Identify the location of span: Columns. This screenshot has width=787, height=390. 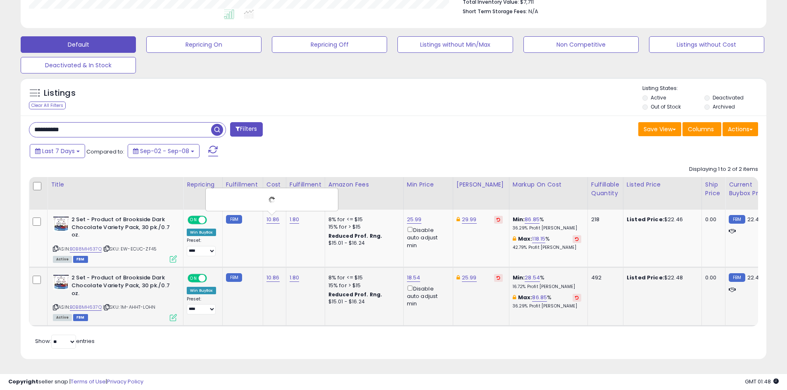
(701, 129).